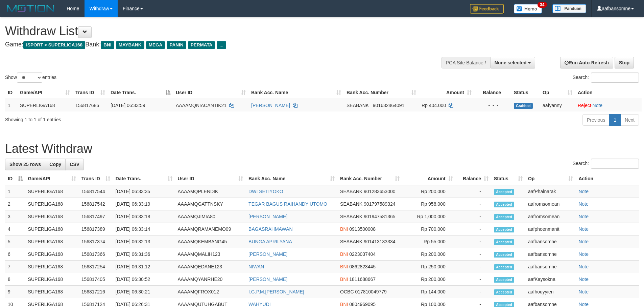 The width and height of the screenshot is (644, 307). What do you see at coordinates (87, 105) in the screenshot?
I see `span: 156817686` at bounding box center [87, 105].